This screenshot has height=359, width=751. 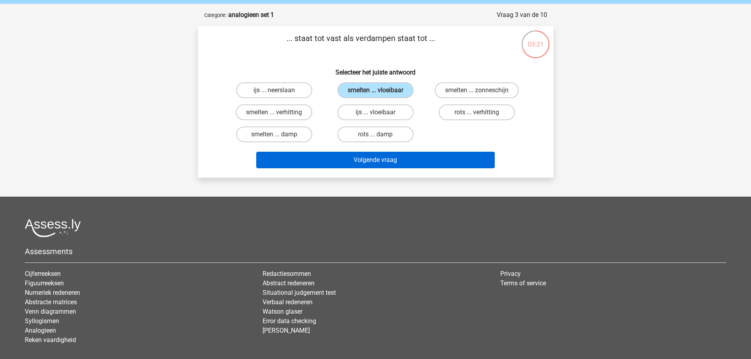 What do you see at coordinates (299, 293) in the screenshot?
I see `a: Situational judgement test` at bounding box center [299, 293].